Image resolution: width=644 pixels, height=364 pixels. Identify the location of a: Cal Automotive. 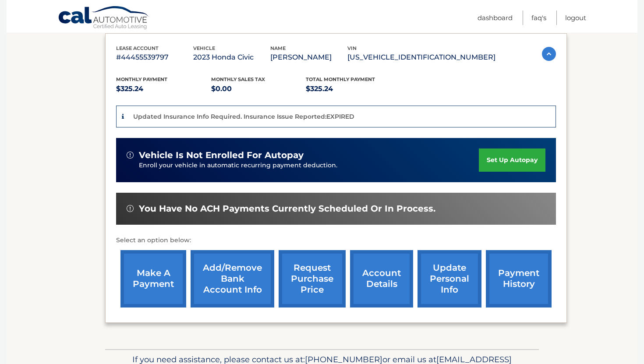
(104, 18).